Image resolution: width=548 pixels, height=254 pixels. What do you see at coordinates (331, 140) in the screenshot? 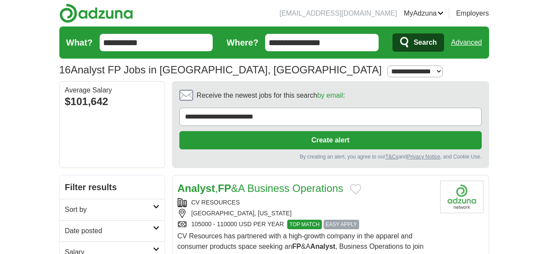
I see `button: Create alert` at bounding box center [331, 140].